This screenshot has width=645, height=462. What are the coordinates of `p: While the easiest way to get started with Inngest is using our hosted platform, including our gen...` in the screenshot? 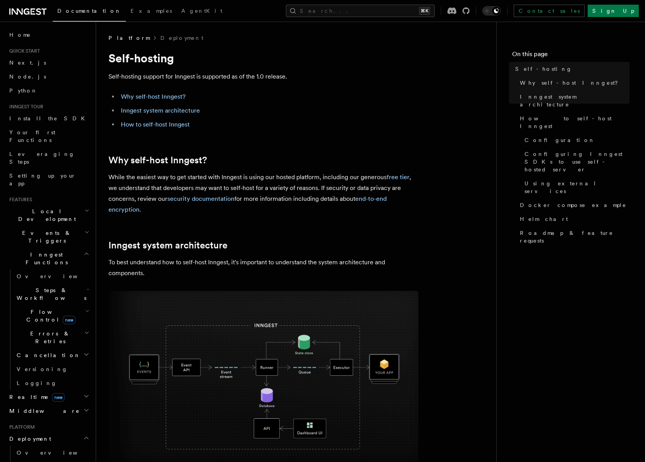 It's located at (263, 194).